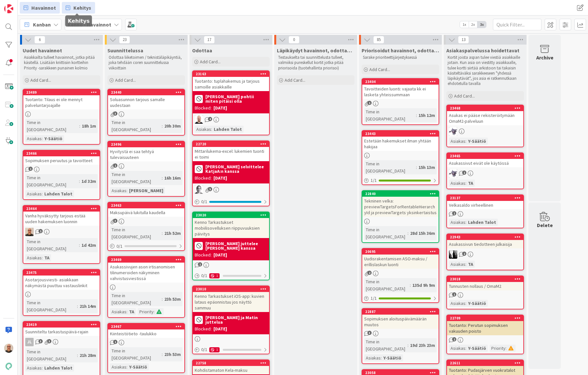 The width and height of the screenshot is (588, 375). I want to click on div: 23468Asukas ei pääse rekisteröitymään OmaM2-palveluun, so click(485, 115).